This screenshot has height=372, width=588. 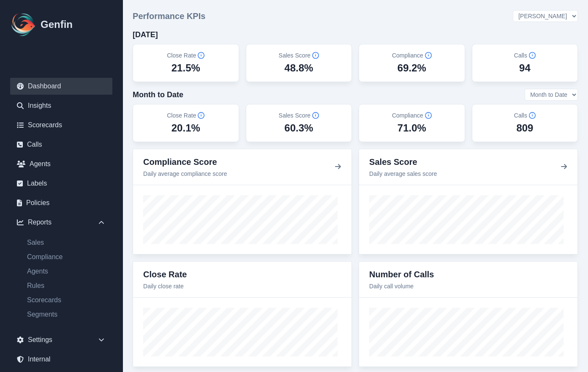 What do you see at coordinates (23, 25) in the screenshot?
I see `img: Logo` at bounding box center [23, 25].